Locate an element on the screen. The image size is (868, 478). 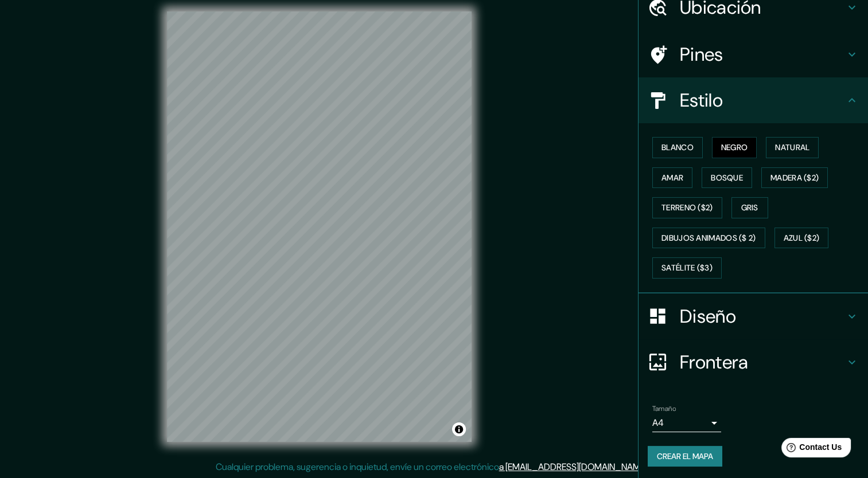
button: Blanco is located at coordinates (678, 148).